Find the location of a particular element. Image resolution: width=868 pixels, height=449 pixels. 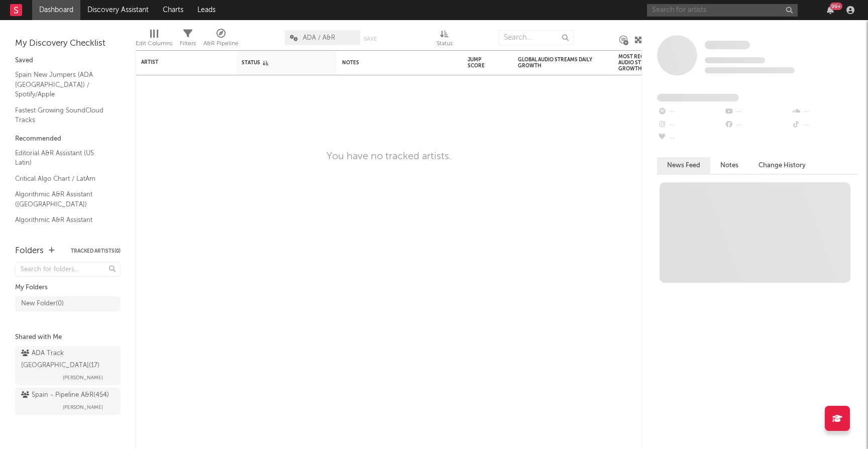

input: Search... is located at coordinates (536, 38).